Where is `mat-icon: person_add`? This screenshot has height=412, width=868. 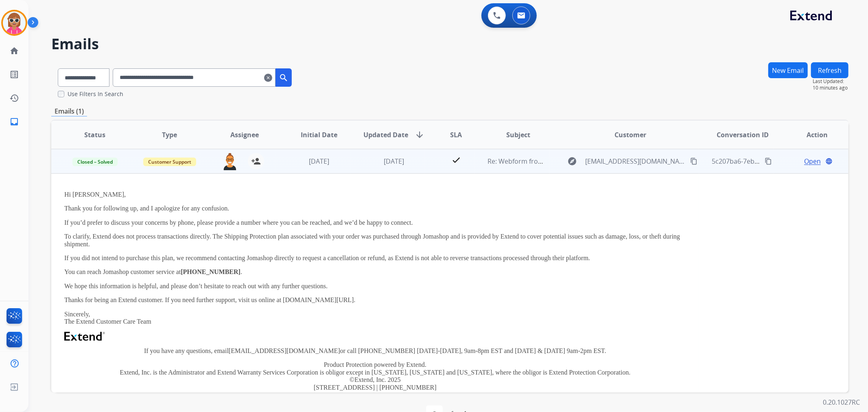
mat-icon: person_add is located at coordinates (256, 162).